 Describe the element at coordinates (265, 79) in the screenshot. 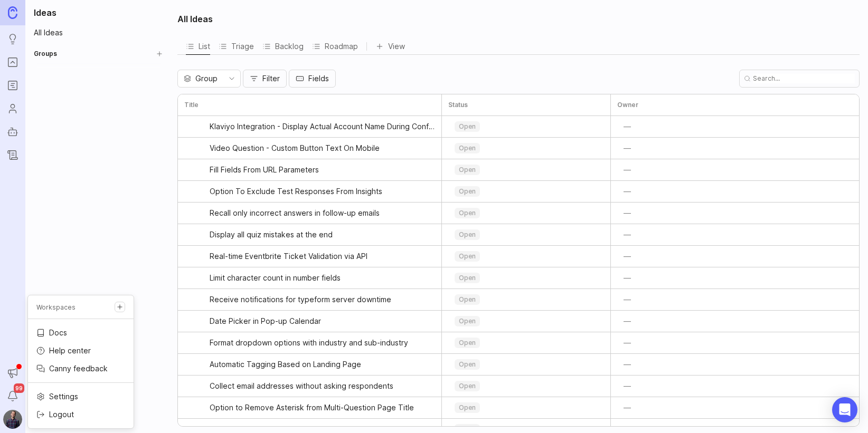

I see `button: Filter` at that location.